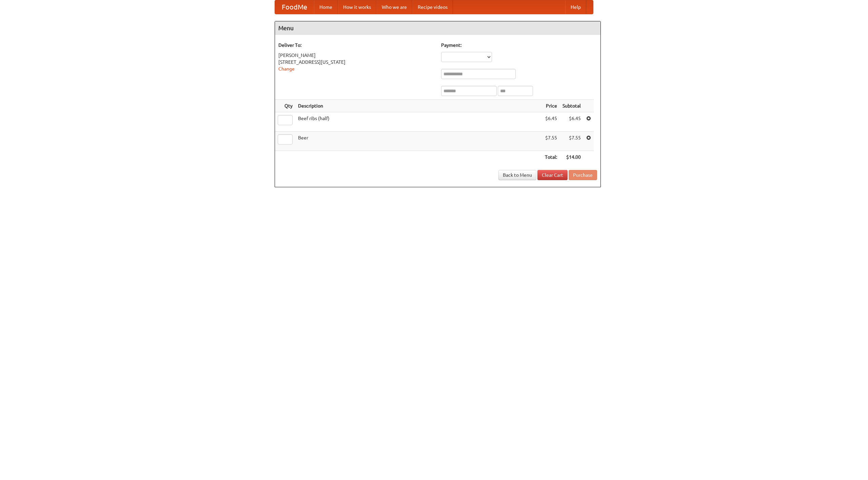 The image size is (868, 480). I want to click on th: Price, so click(551, 106).